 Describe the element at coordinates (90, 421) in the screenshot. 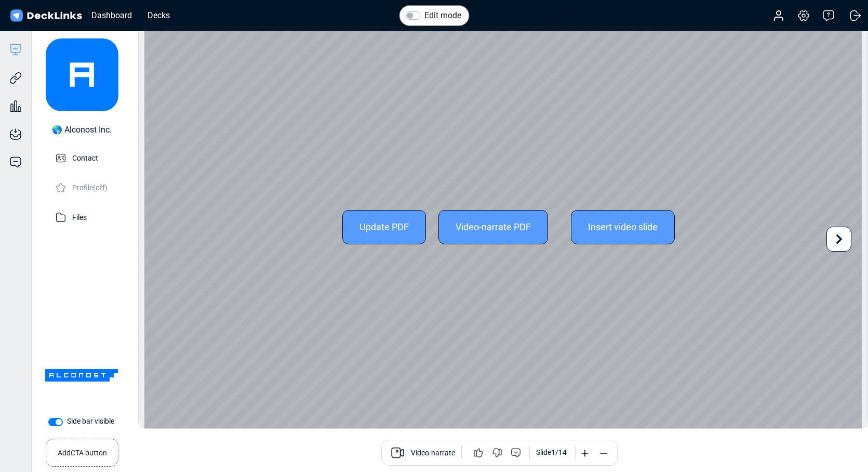

I see `label: Side bar visible` at that location.